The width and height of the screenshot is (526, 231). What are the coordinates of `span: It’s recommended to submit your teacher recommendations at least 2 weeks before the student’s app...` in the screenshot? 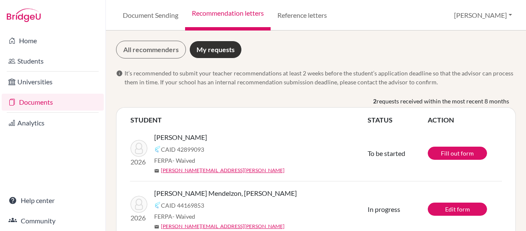 It's located at (320, 78).